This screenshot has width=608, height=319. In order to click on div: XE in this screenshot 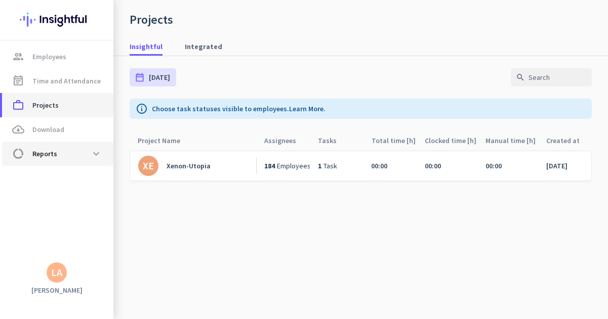, I will do `click(148, 166)`.